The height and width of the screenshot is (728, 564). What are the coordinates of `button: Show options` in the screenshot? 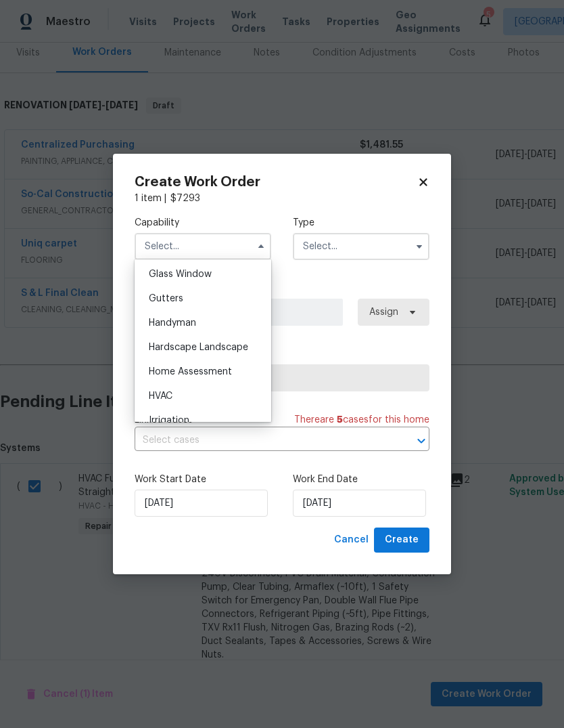 It's located at (420, 247).